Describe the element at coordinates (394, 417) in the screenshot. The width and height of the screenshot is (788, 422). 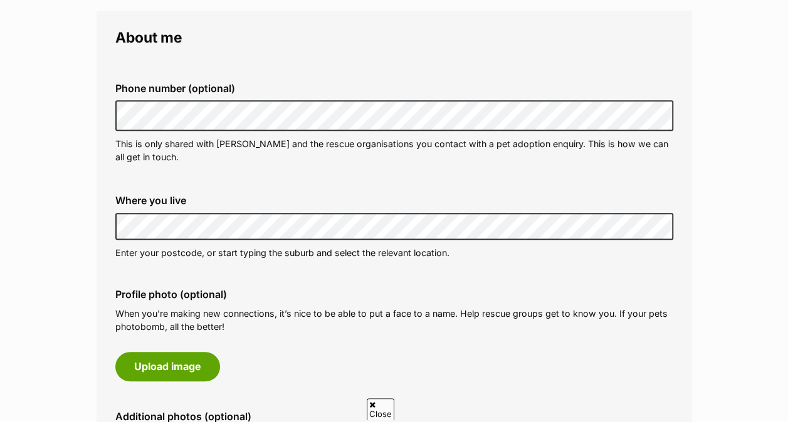
I see `label: Additional photos (optional)` at that location.